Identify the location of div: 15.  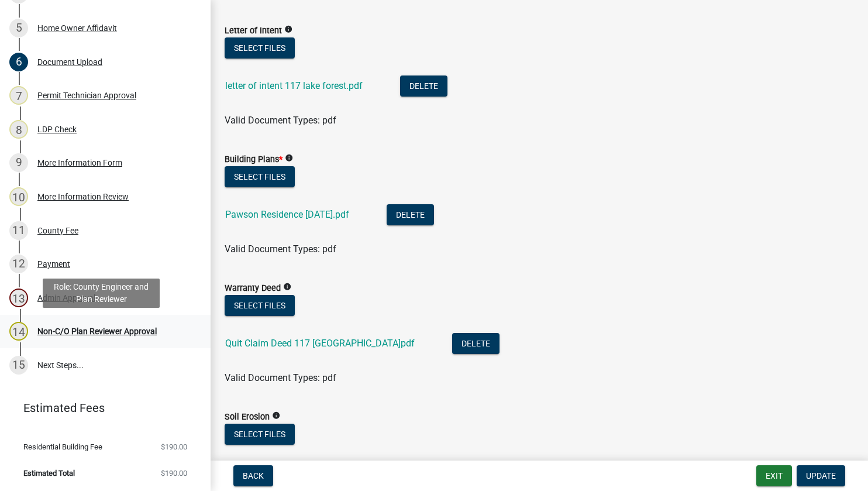
(19, 365).